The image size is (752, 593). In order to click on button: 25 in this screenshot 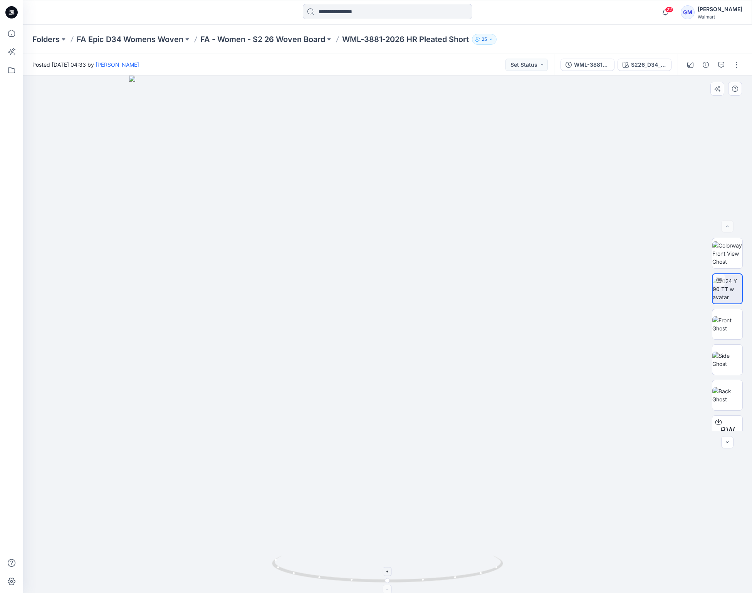, I will do `click(485, 39)`.